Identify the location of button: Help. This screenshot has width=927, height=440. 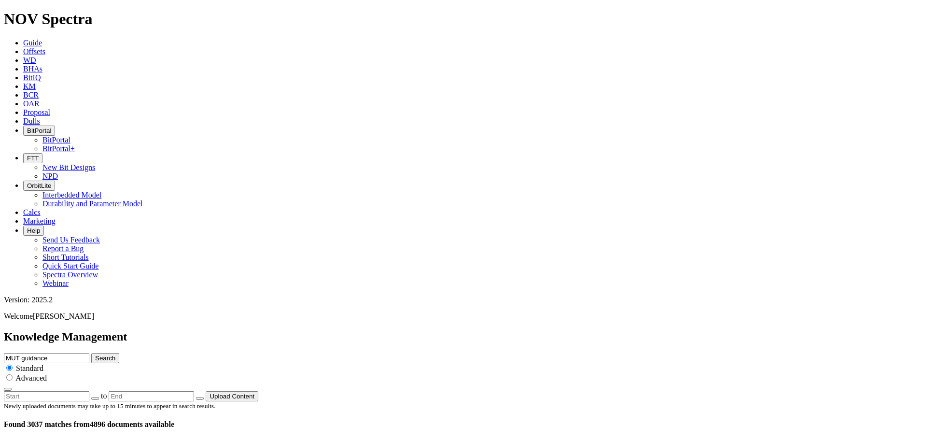
(33, 230).